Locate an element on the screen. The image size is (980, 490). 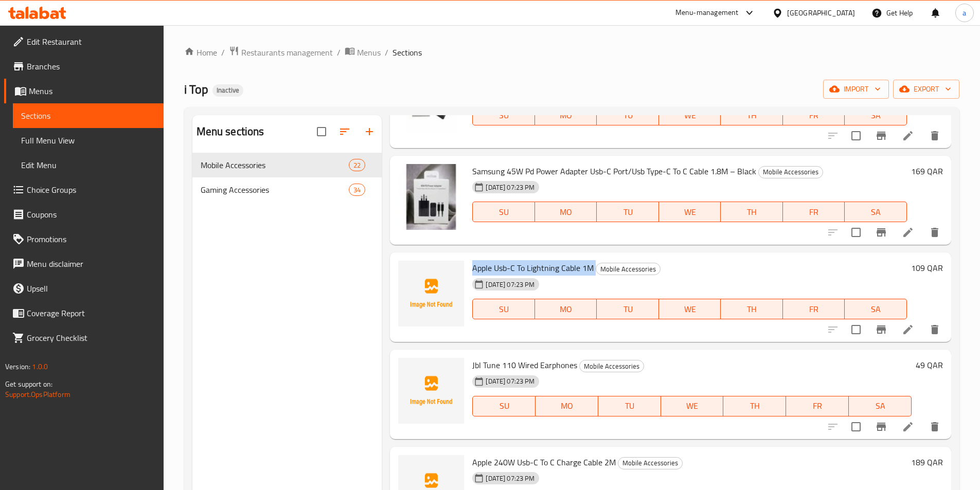
a: Upsell is located at coordinates (84, 289).